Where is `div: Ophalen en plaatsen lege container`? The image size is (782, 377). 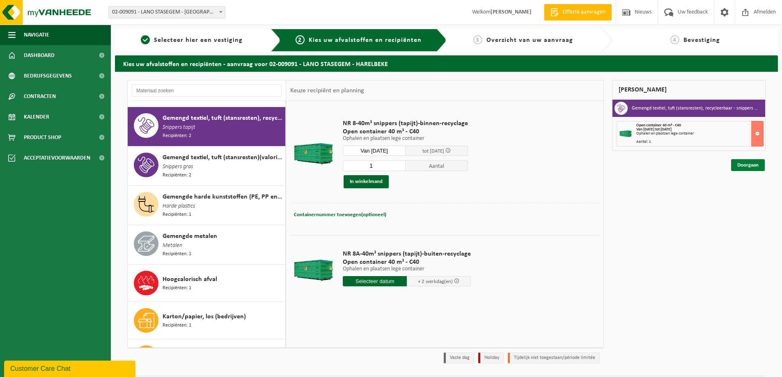 div: Ophalen en plaatsen lege container is located at coordinates (700, 134).